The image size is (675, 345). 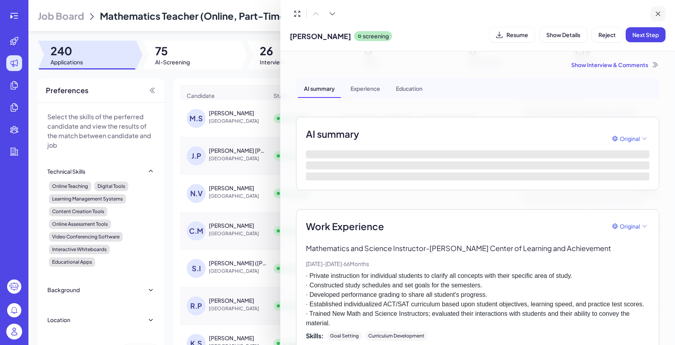 I want to click on h2: AI summary, so click(x=332, y=134).